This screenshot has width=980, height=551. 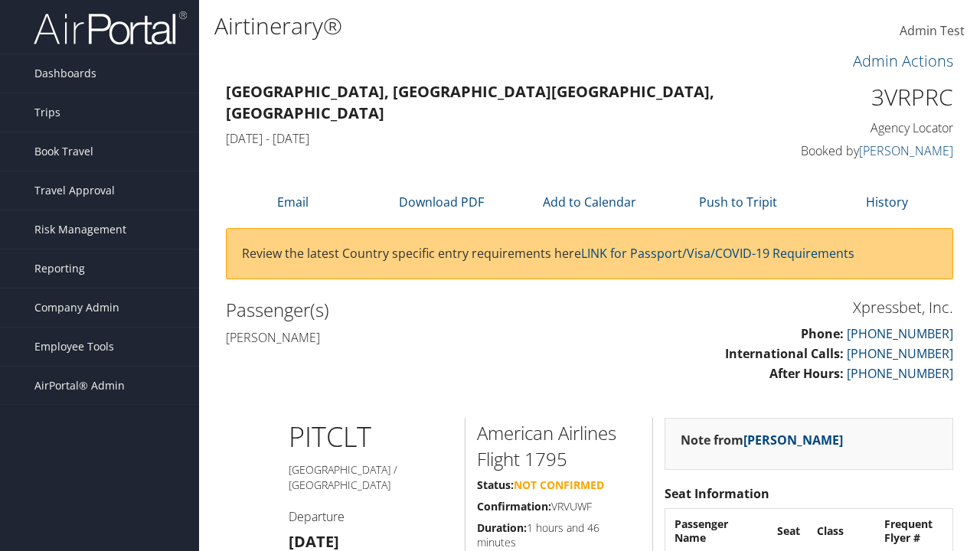 I want to click on a: Email, so click(x=293, y=202).